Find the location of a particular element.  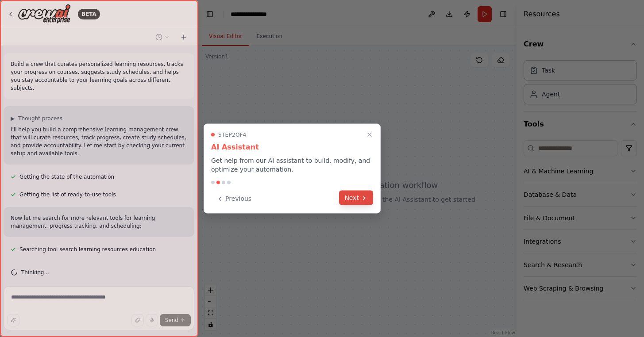

button: Hide left sidebar is located at coordinates (210, 14).